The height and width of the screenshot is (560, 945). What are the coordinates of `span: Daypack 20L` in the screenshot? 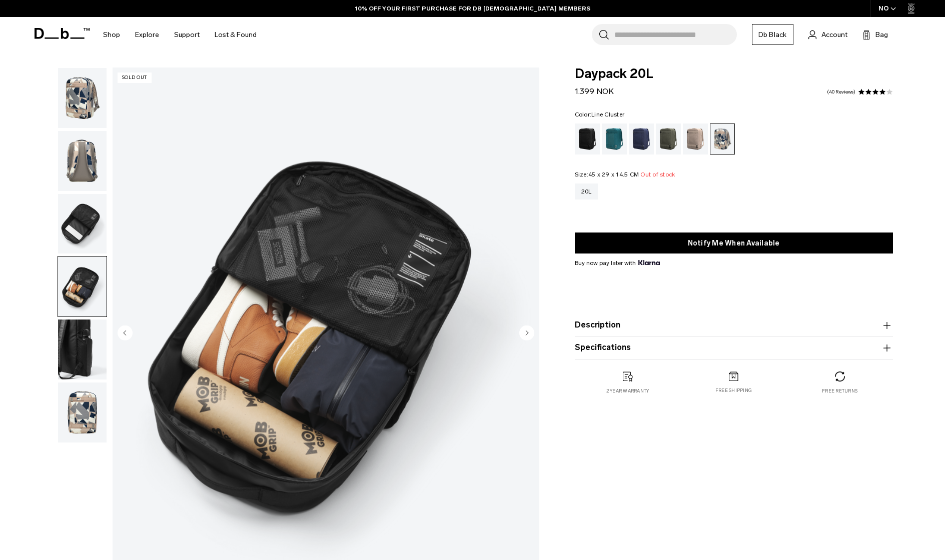 It's located at (734, 74).